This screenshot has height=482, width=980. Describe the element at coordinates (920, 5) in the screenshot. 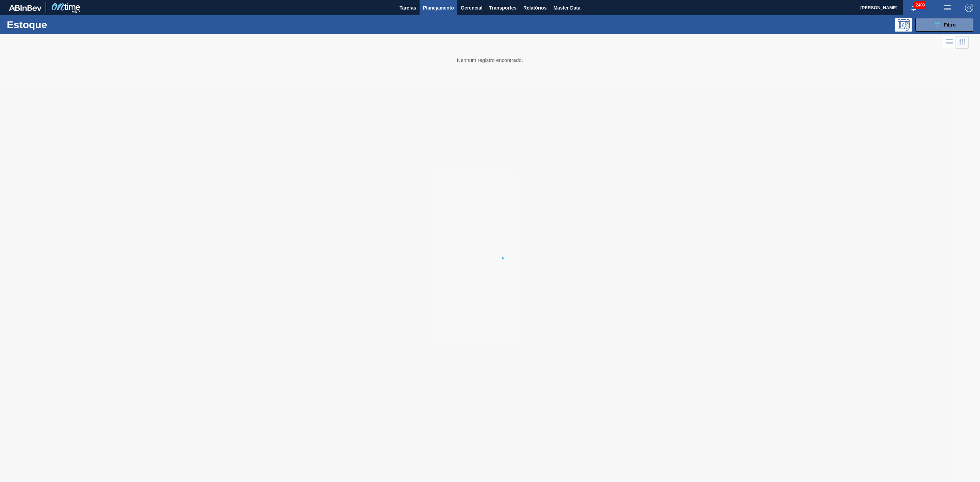

I see `span: 2409` at that location.